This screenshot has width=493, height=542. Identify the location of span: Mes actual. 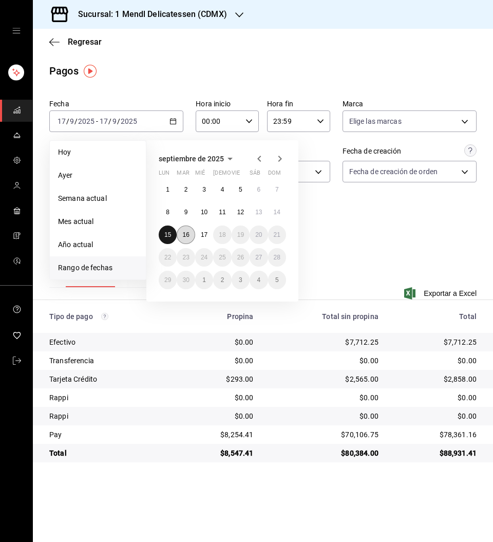
(98, 221).